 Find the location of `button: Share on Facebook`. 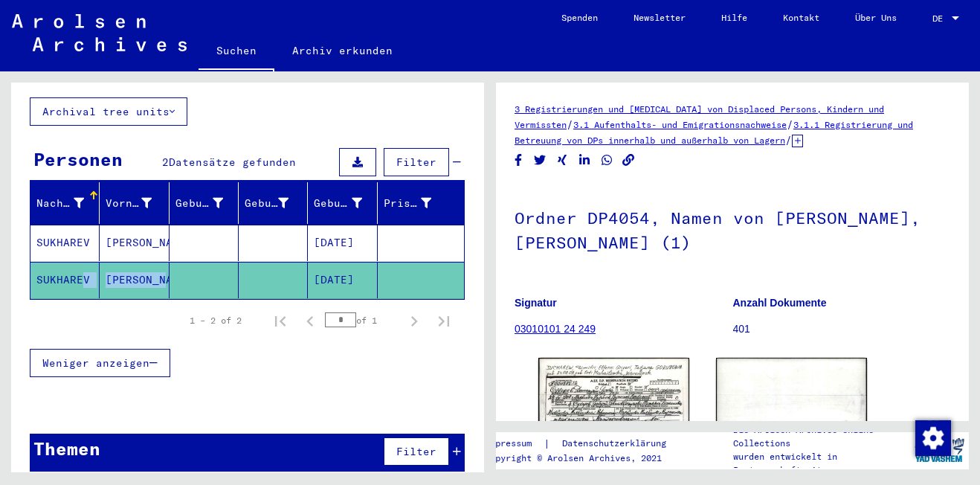

button: Share on Facebook is located at coordinates (518, 160).